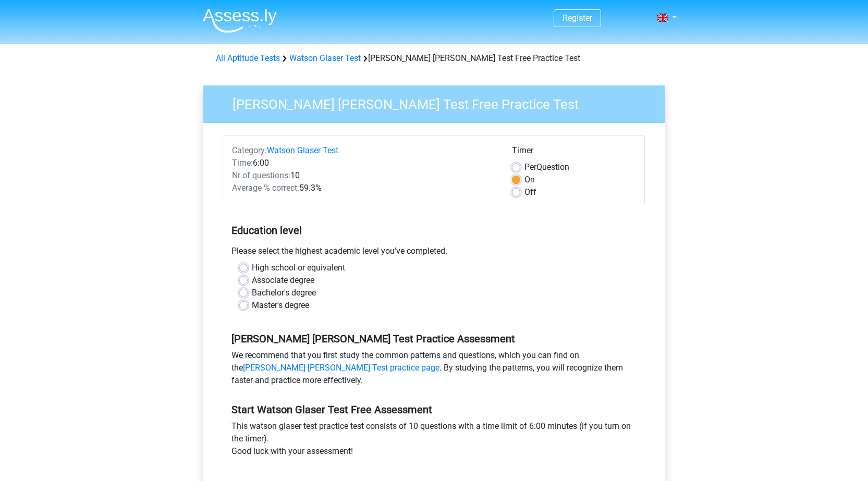  What do you see at coordinates (530, 180) in the screenshot?
I see `label: On` at bounding box center [530, 180].